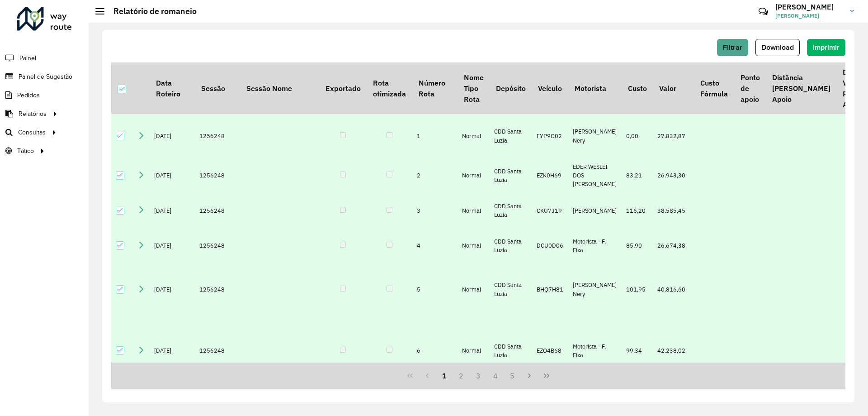  Describe the element at coordinates (637, 289) in the screenshot. I see `td: 101,95` at that location.